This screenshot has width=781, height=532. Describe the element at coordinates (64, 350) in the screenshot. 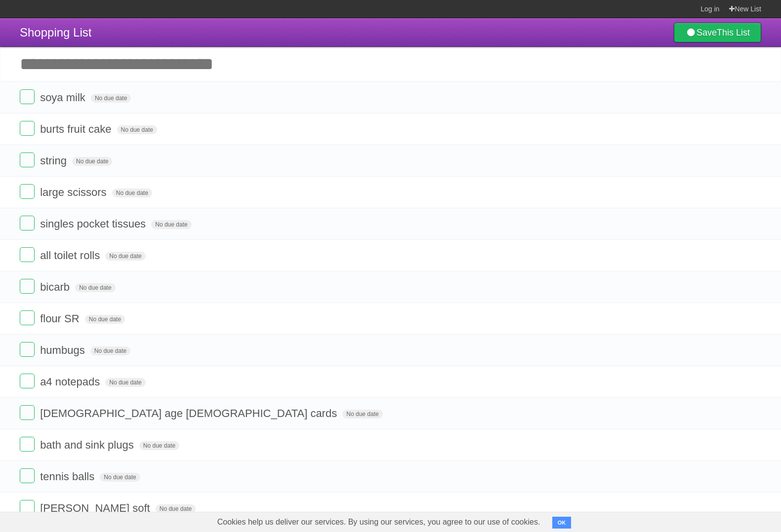

I see `span: humbugs` at that location.